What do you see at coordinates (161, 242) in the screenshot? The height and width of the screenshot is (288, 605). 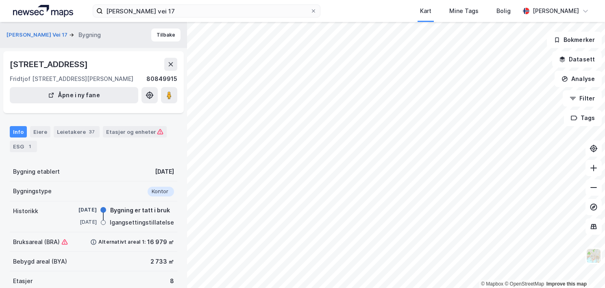 I see `div: 16 979 ㎡` at bounding box center [161, 242].